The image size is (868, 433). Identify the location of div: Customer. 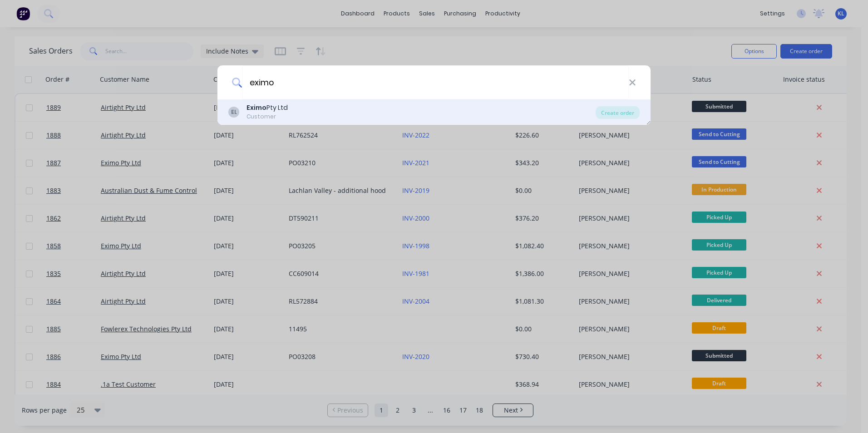
(267, 117).